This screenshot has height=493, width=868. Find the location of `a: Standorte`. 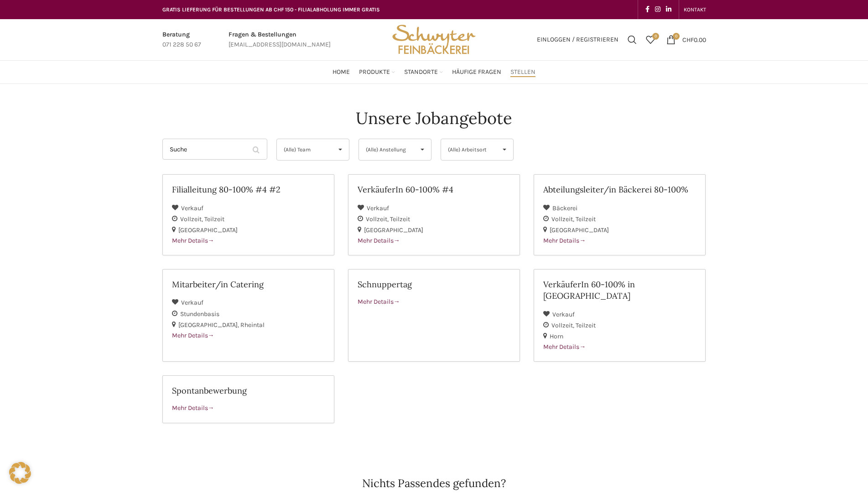

a: Standorte is located at coordinates (423, 72).